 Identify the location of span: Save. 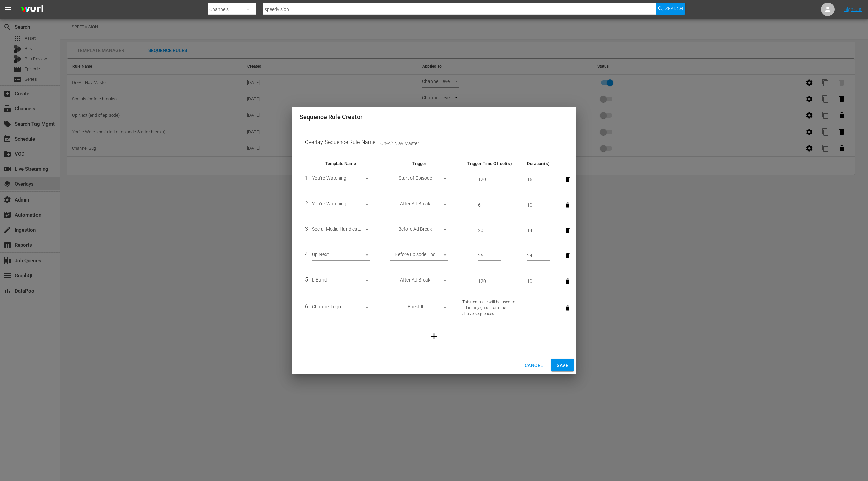
(562, 365).